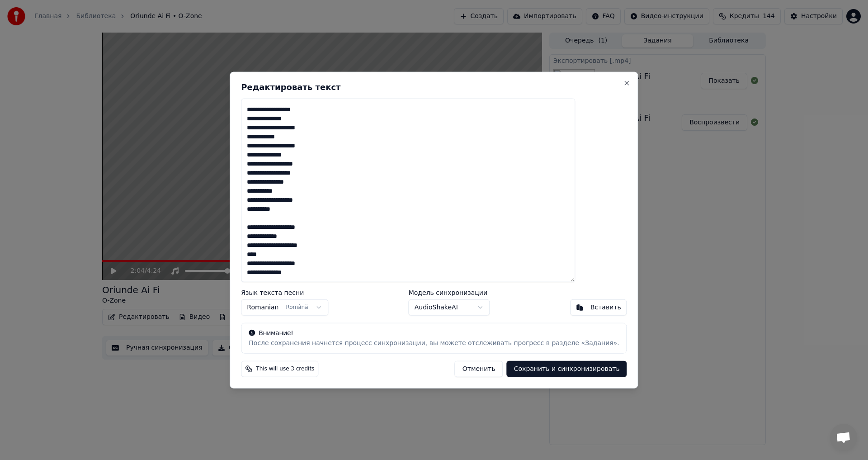  I want to click on div: Вставить, so click(606, 308).